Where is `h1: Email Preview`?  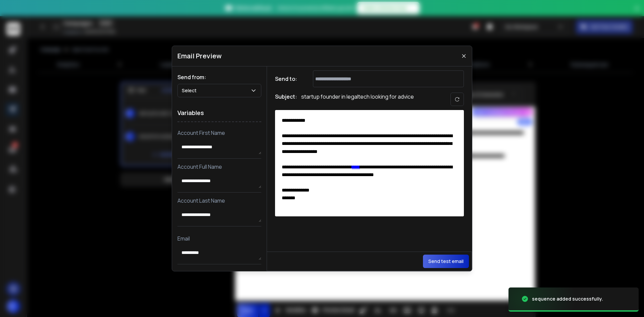
h1: Email Preview is located at coordinates (199, 56).